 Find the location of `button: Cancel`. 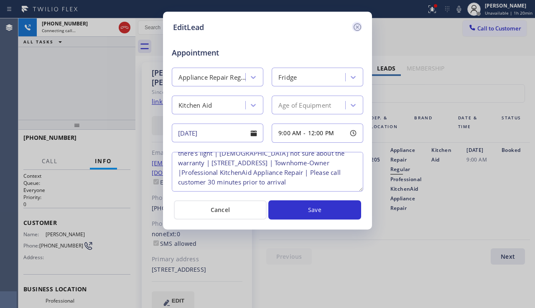

button: Cancel is located at coordinates (220, 210).